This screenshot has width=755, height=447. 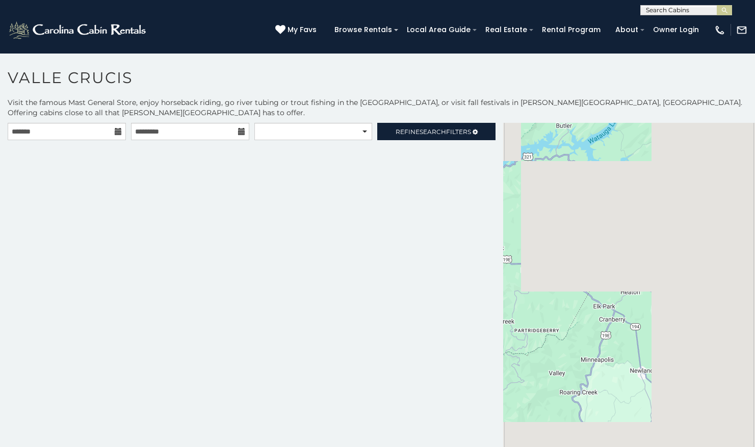 I want to click on span: Refine Filters, so click(x=433, y=132).